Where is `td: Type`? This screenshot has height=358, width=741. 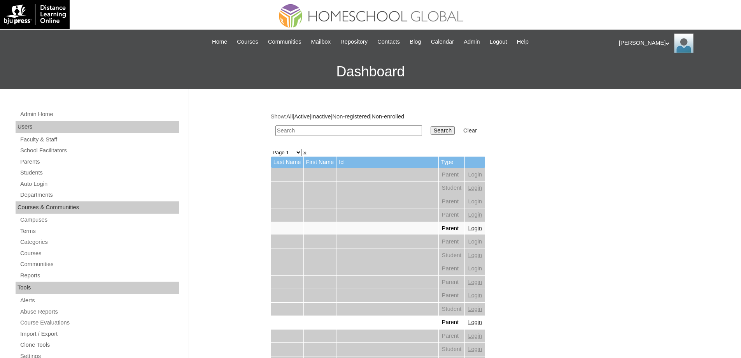
td: Type is located at coordinates (452, 162).